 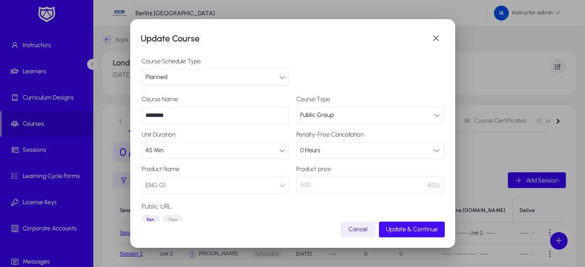 I want to click on label: Course Name, so click(x=215, y=99).